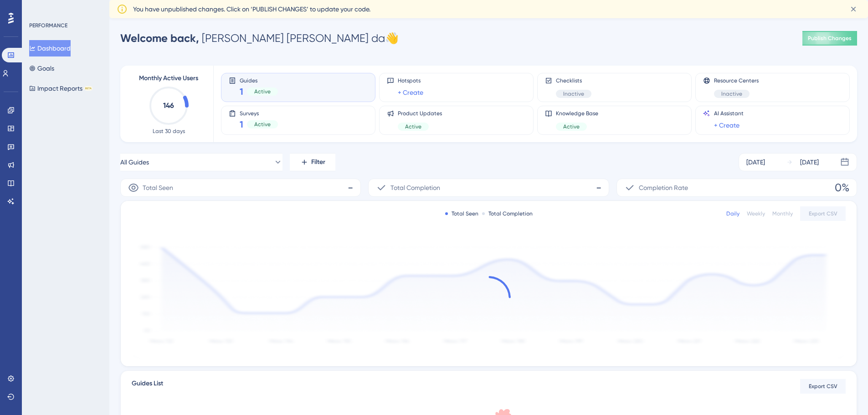 Image resolution: width=868 pixels, height=415 pixels. Describe the element at coordinates (733, 214) in the screenshot. I see `div: Daily` at that location.